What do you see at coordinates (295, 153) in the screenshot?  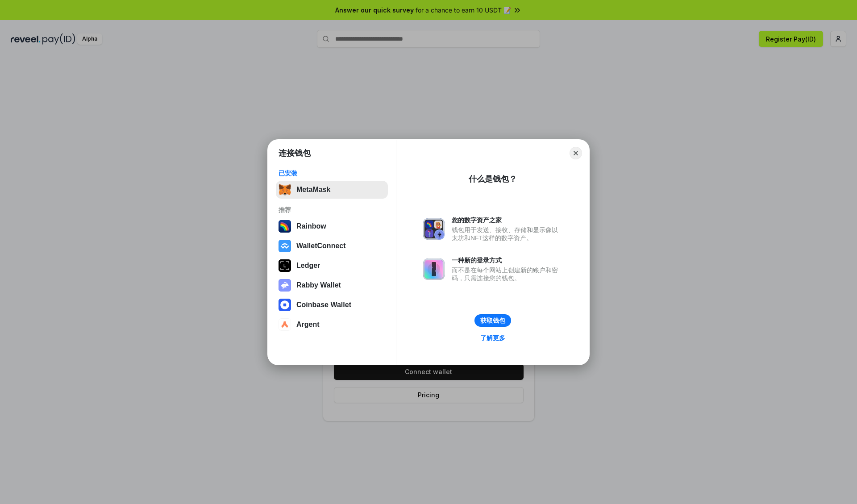 I see `h1: 连接钱包` at bounding box center [295, 153].